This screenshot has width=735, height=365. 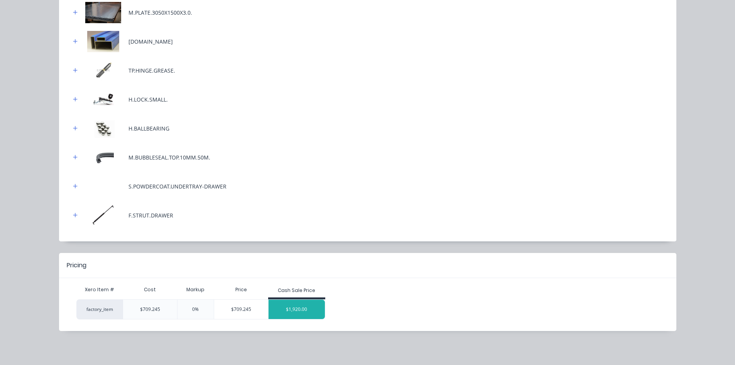 What do you see at coordinates (296, 290) in the screenshot?
I see `div: Cash Sale Price` at bounding box center [296, 290].